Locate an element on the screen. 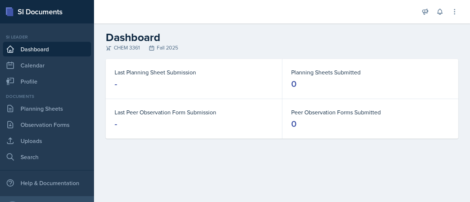 This screenshot has height=202, width=470. a: Calendar is located at coordinates (47, 65).